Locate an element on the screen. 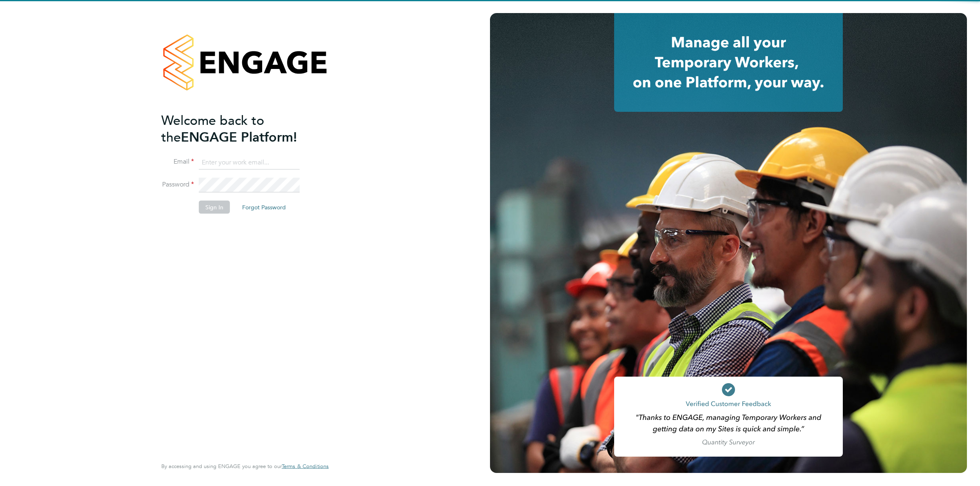 Image resolution: width=980 pixels, height=486 pixels. span: Terms & Conditions is located at coordinates (305, 466).